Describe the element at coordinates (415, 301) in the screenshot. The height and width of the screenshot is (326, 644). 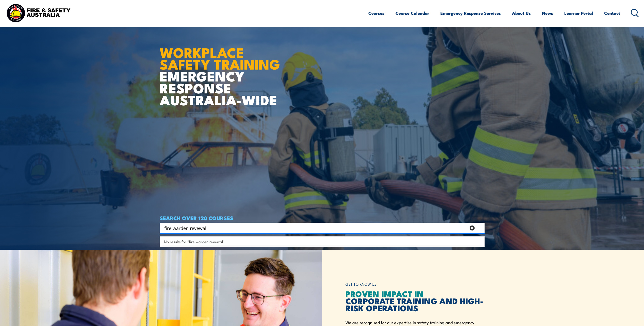
I see `h2: CORPORATE TRAINING AND HIGH-RISK OPERATIONS` at that location.